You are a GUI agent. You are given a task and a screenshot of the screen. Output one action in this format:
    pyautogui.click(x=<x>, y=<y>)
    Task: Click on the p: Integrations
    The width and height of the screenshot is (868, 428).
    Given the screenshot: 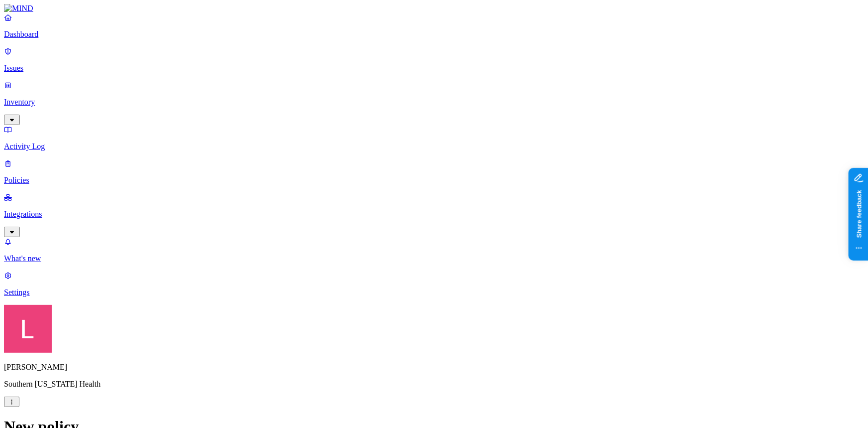 What is the action you would take?
    pyautogui.click(x=434, y=214)
    